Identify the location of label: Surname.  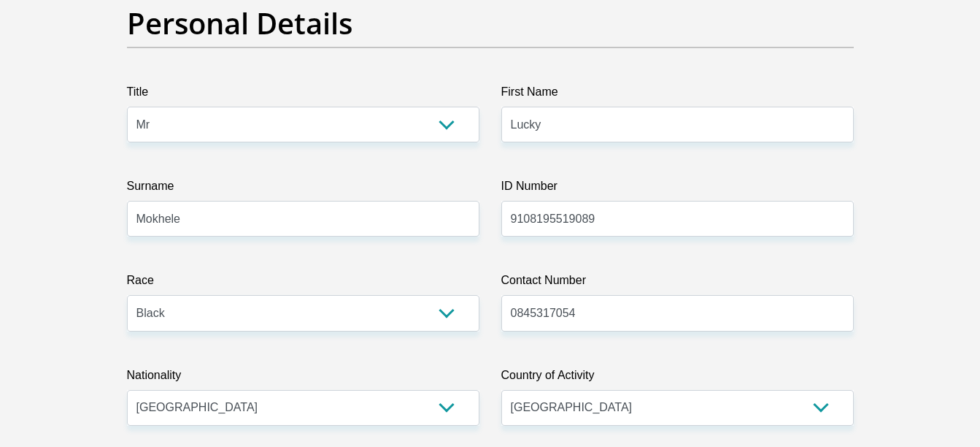
(303, 189).